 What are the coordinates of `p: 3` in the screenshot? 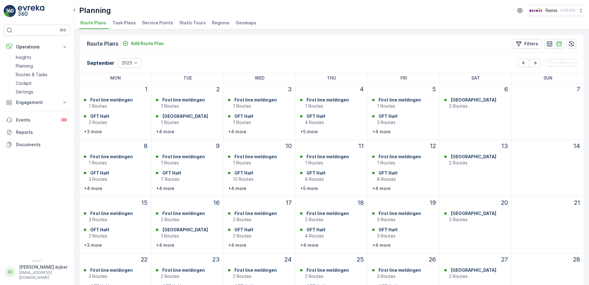 It's located at (290, 89).